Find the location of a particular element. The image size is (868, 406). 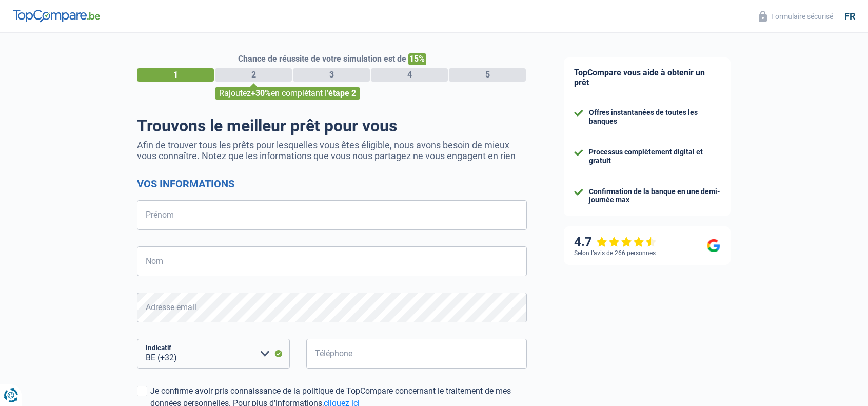

span: +30% is located at coordinates (261, 93).